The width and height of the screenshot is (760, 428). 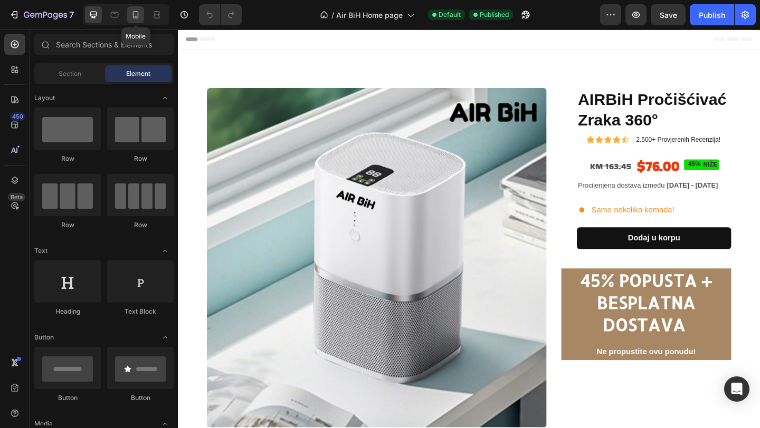 I want to click on span: Published, so click(x=494, y=15).